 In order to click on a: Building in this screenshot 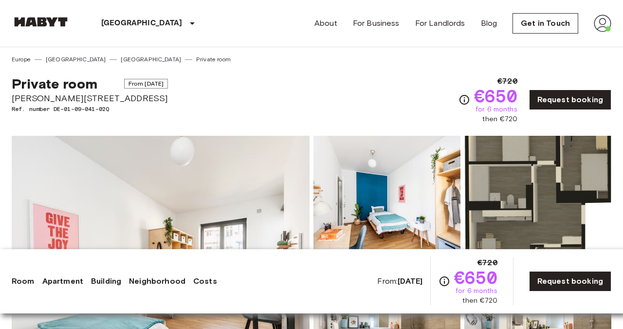, I will do `click(106, 281)`.